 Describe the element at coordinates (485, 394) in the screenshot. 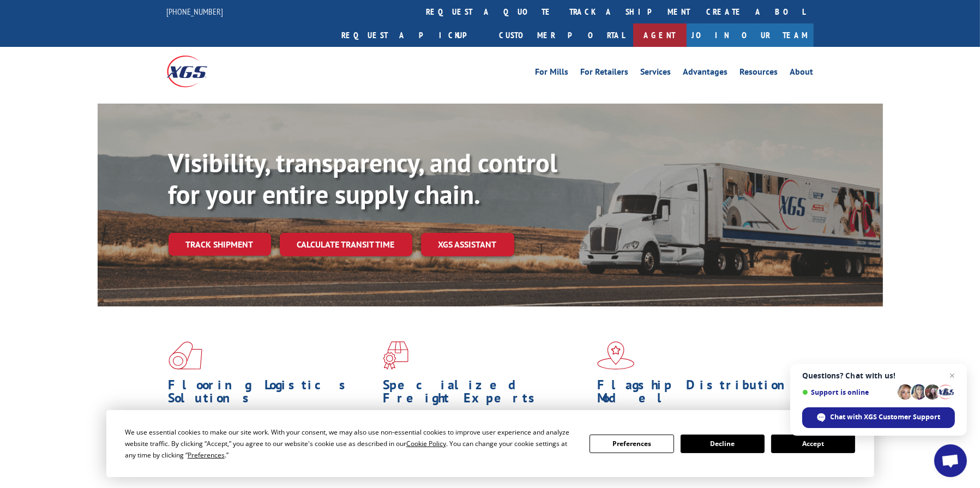

I see `h1: Specialized Freight Experts` at that location.